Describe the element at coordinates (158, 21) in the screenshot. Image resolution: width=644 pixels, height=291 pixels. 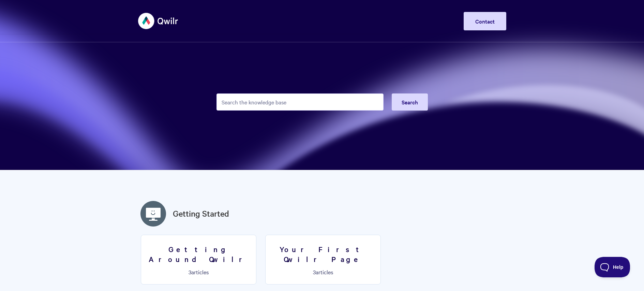
I see `img: Qwilr Help Center` at that location.